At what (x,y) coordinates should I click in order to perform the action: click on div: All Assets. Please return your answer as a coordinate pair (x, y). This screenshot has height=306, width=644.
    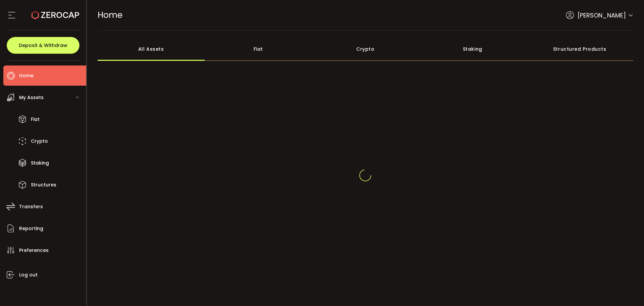
    Looking at the image, I should click on (151, 49).